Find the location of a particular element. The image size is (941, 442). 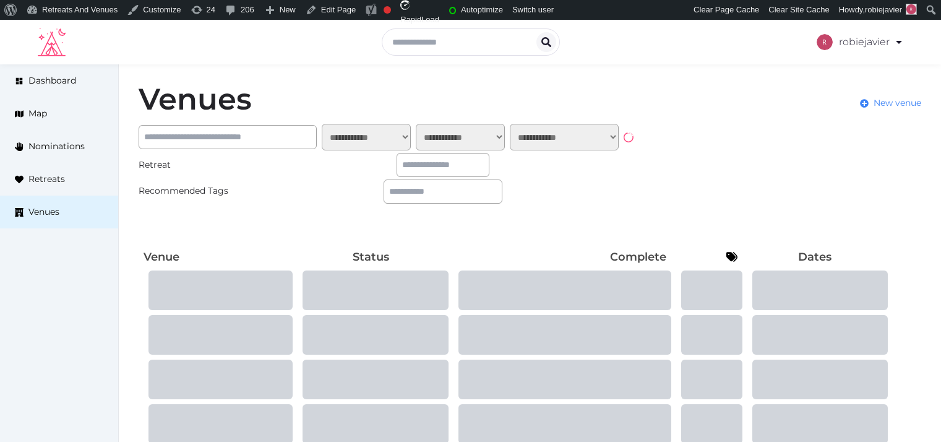

span: Clear Site Cache is located at coordinates (799, 9).